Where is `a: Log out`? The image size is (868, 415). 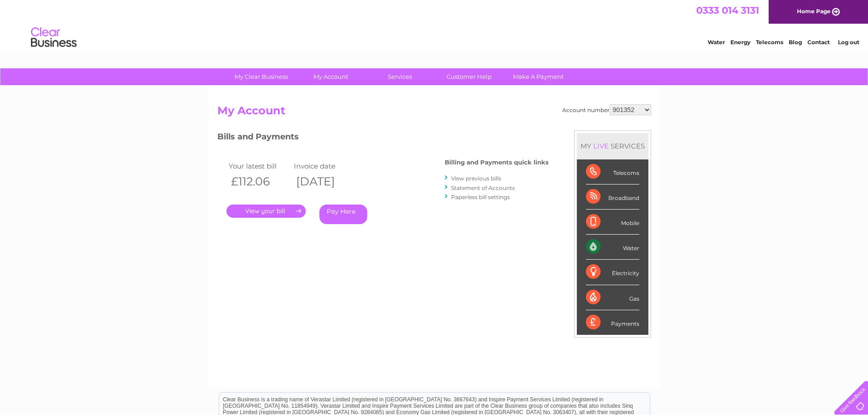
a: Log out is located at coordinates (849, 42).